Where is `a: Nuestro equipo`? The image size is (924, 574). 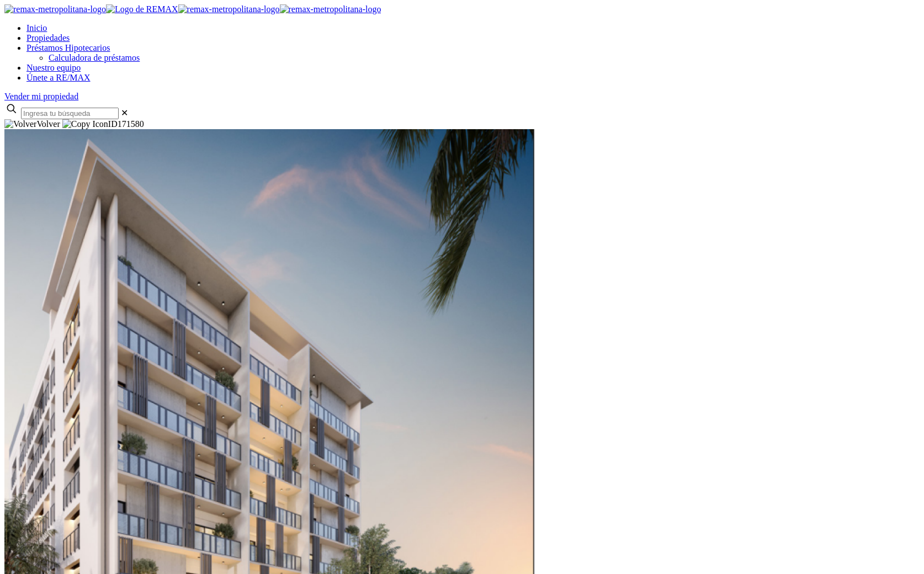
a: Nuestro equipo is located at coordinates (54, 67).